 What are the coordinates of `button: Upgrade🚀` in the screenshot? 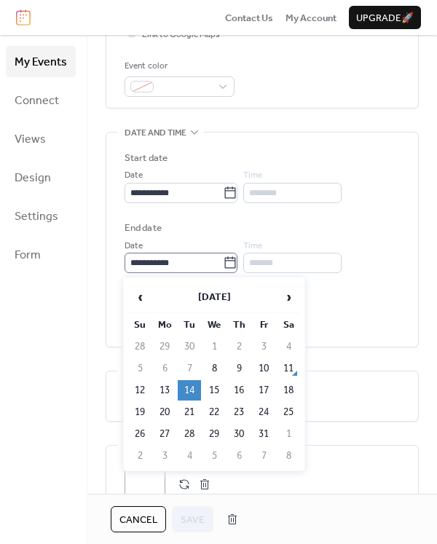 It's located at (385, 17).